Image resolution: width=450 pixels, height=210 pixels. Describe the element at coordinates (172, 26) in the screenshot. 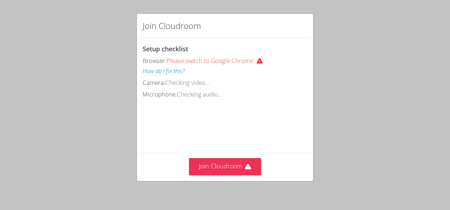

I see `h2: Join Cloudroom` at that location.